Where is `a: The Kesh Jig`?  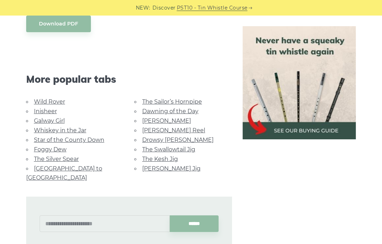 a: The Kesh Jig is located at coordinates (160, 159).